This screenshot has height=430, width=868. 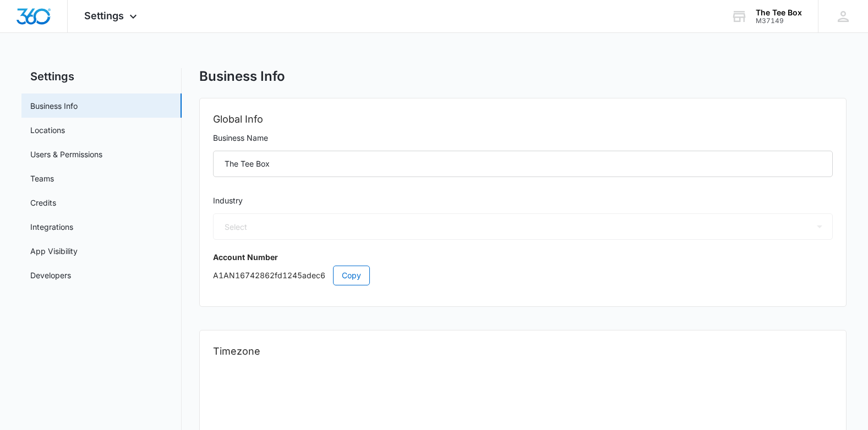 What do you see at coordinates (66, 154) in the screenshot?
I see `a: Users & Permissions` at bounding box center [66, 154].